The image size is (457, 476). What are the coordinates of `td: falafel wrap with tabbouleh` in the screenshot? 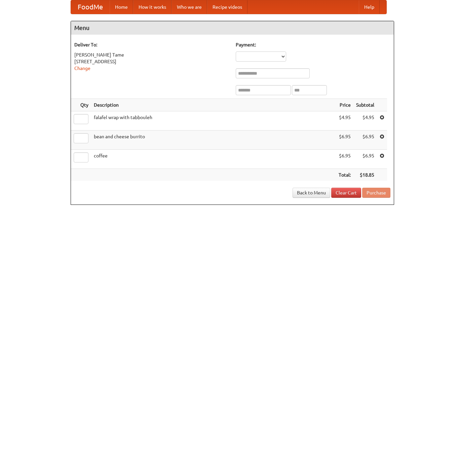 It's located at (214, 121).